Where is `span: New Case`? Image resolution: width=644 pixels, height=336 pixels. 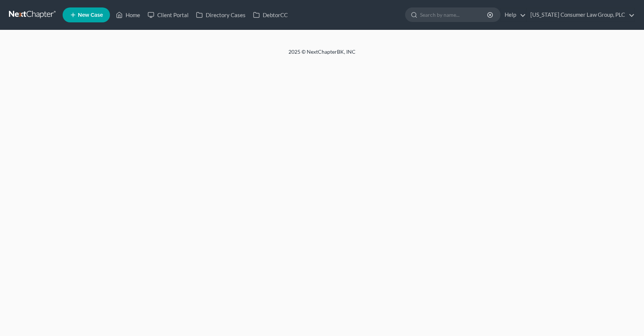 span: New Case is located at coordinates (90, 15).